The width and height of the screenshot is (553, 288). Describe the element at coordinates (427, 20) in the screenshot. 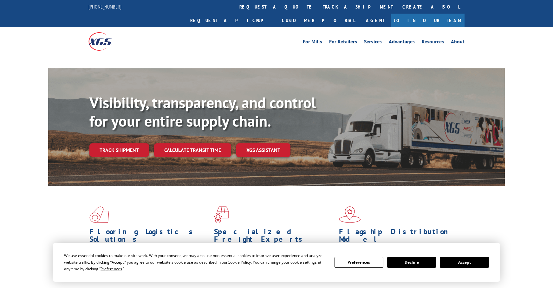

I see `a: Join Our Team` at that location.